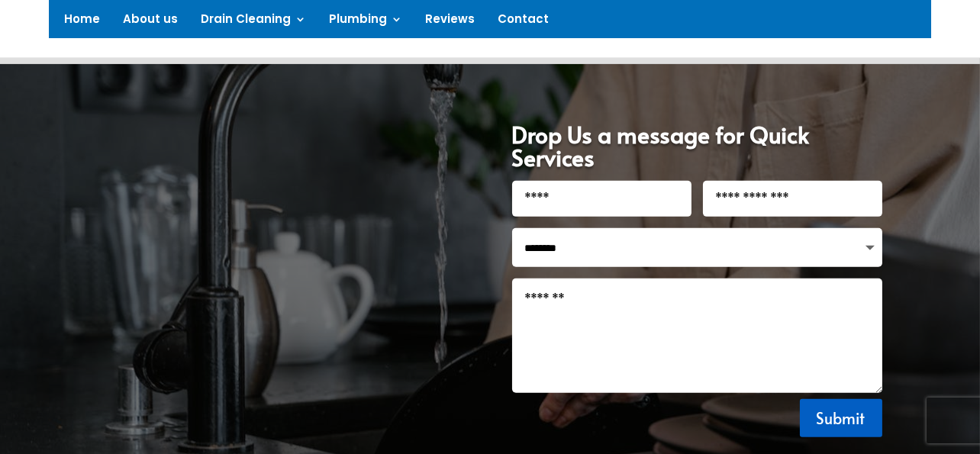 This screenshot has height=454, width=980. I want to click on a: Reviews, so click(450, 22).